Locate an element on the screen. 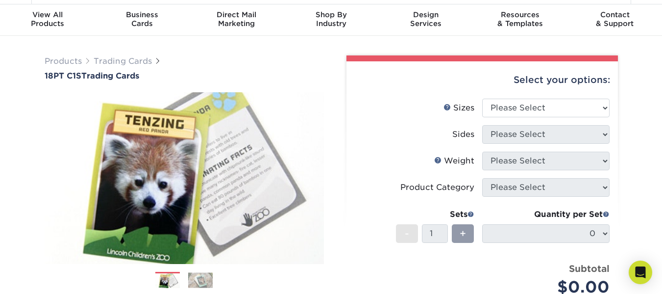 This screenshot has height=294, width=662. div: & Support is located at coordinates (615, 19).